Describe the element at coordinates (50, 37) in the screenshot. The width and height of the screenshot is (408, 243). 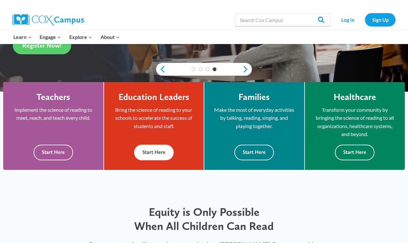
I see `button: Child menu of Engage` at that location.